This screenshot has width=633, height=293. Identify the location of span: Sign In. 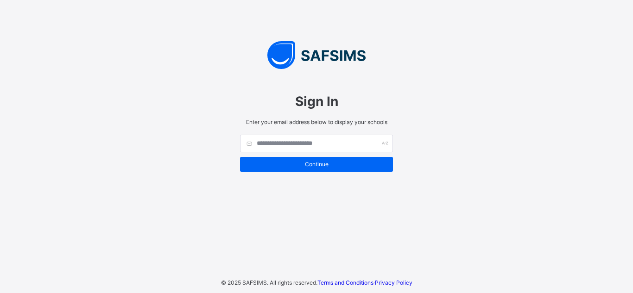
(316, 101).